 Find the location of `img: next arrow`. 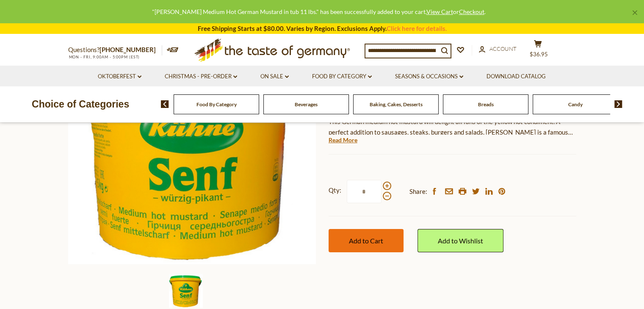

img: next arrow is located at coordinates (618, 104).